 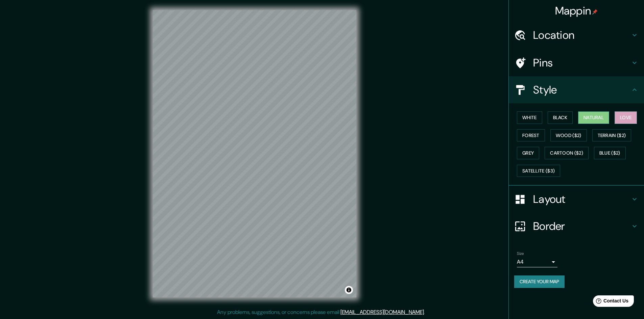 I want to click on h4: Pins, so click(x=581, y=63).